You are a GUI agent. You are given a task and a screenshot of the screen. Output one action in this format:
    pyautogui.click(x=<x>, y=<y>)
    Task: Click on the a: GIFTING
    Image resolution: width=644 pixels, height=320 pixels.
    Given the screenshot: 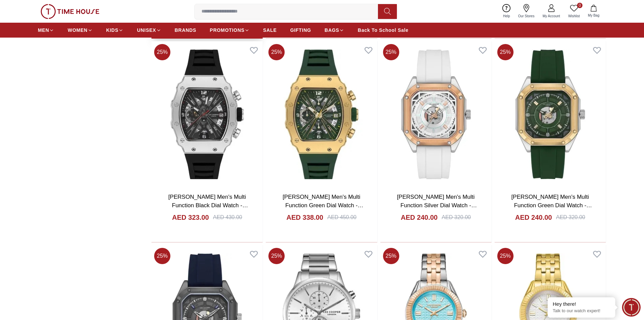 What is the action you would take?
    pyautogui.click(x=301, y=30)
    